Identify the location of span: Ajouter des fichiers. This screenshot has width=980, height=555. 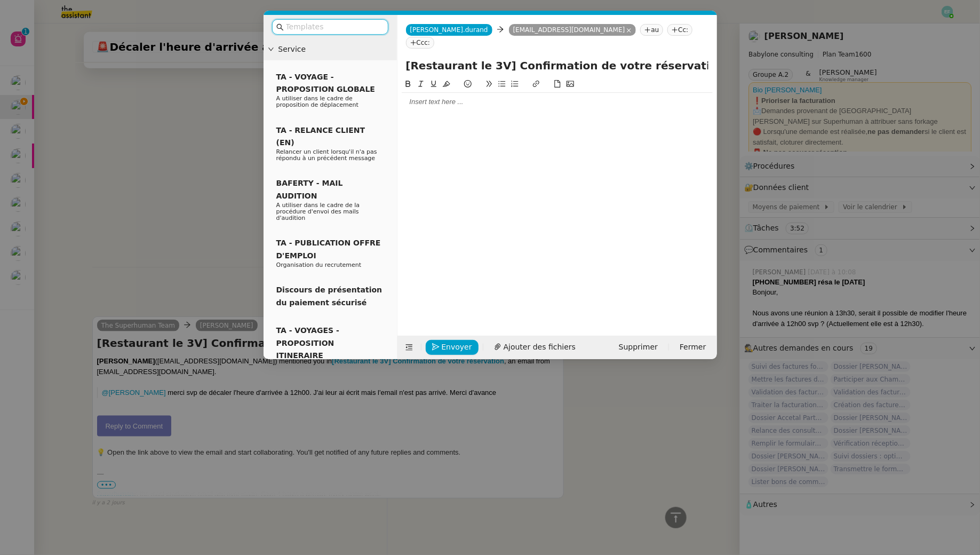
(540, 347).